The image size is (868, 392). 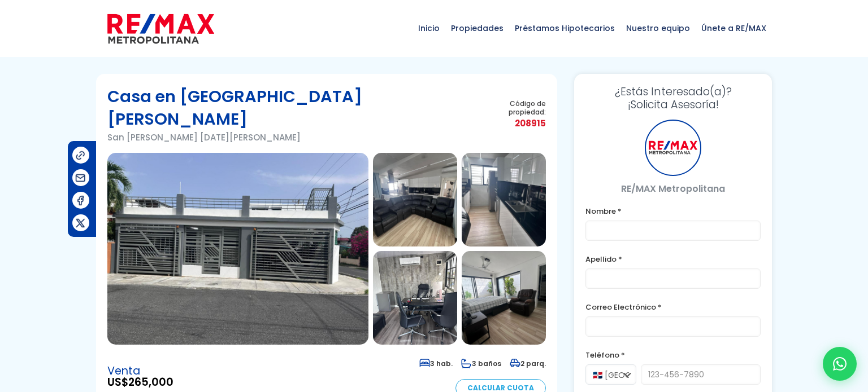 I want to click on span: Venta, so click(x=141, y=371).